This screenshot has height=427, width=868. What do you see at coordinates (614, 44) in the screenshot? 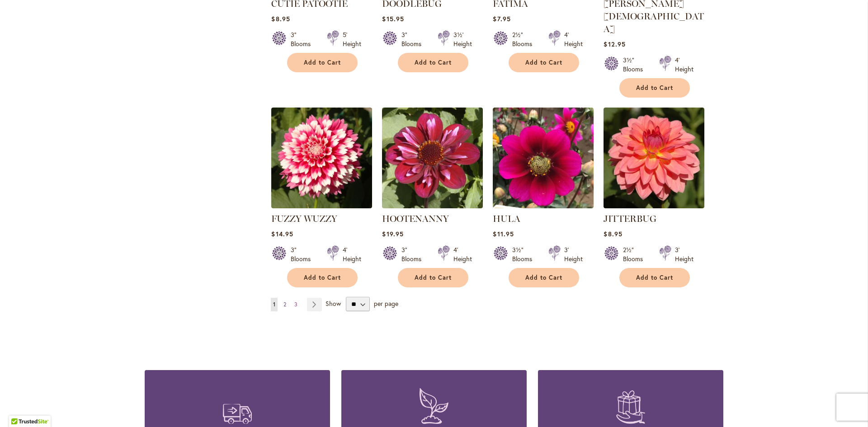
I see `span: $12.95` at bounding box center [614, 44].